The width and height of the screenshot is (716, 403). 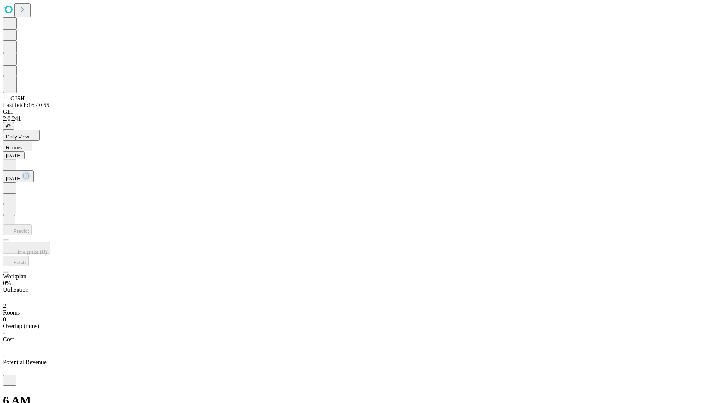 I want to click on button: Fetch, so click(x=16, y=261).